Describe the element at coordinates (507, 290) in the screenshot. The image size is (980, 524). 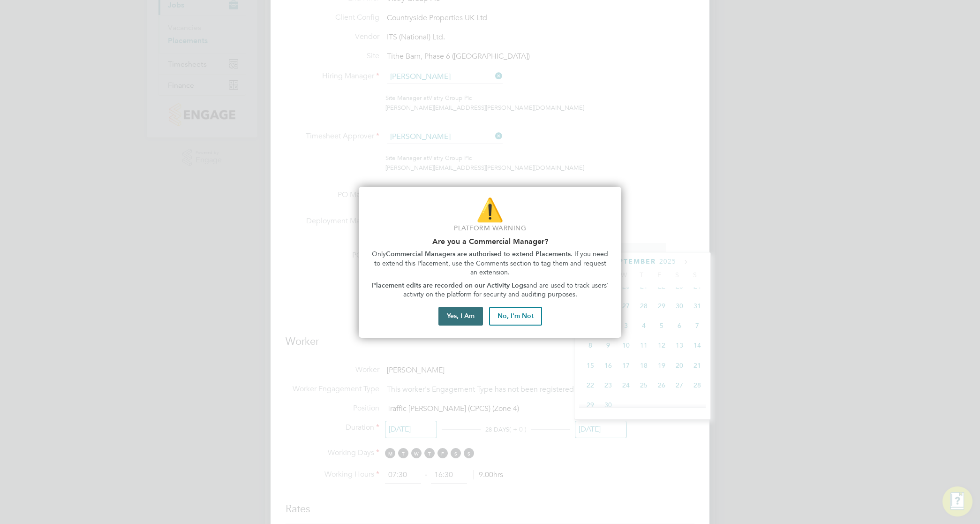
I see `span: and are used to track users' activity on the platform for security and auditing purposes.` at that location.